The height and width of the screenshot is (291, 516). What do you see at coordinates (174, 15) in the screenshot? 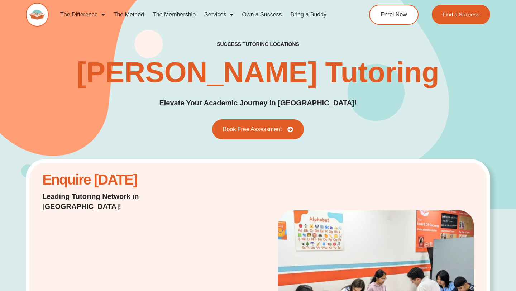
I see `a: The Membership` at bounding box center [174, 15].